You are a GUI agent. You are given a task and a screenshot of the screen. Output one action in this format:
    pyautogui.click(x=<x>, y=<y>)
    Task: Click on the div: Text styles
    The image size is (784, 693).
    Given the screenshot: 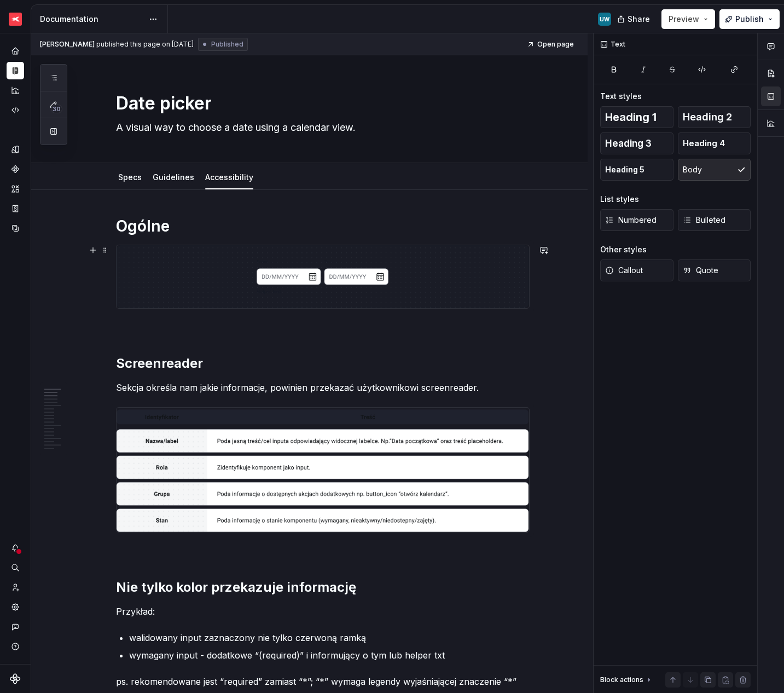 What is the action you would take?
    pyautogui.click(x=621, y=96)
    